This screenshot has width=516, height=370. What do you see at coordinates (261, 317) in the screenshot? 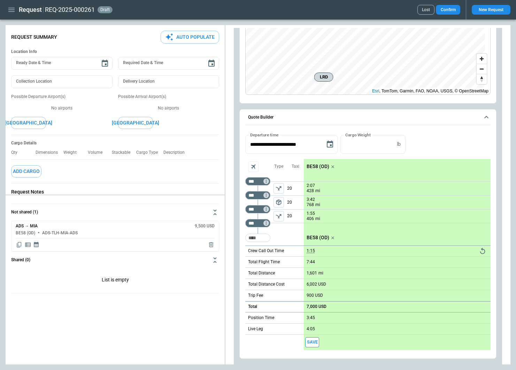
I see `p: Position Time` at bounding box center [261, 317].